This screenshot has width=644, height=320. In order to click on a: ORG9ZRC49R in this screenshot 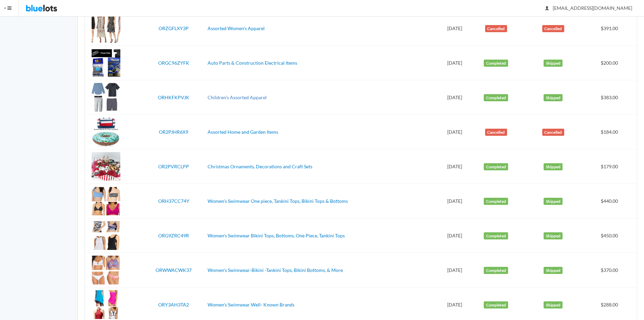, I will do `click(174, 236)`.